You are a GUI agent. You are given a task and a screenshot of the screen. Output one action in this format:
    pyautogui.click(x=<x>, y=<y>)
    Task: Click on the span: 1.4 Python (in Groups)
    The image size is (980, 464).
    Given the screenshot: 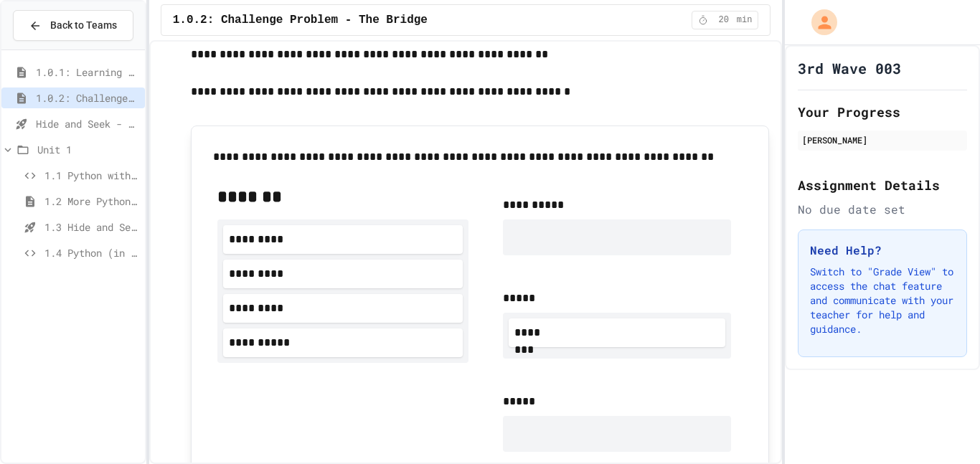 What is the action you would take?
    pyautogui.click(x=92, y=253)
    